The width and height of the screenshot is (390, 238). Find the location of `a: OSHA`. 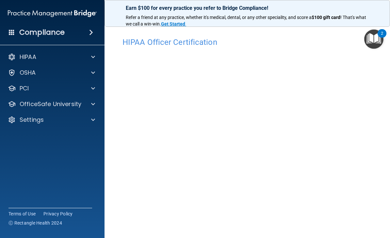

a: OSHA is located at coordinates (51, 73).